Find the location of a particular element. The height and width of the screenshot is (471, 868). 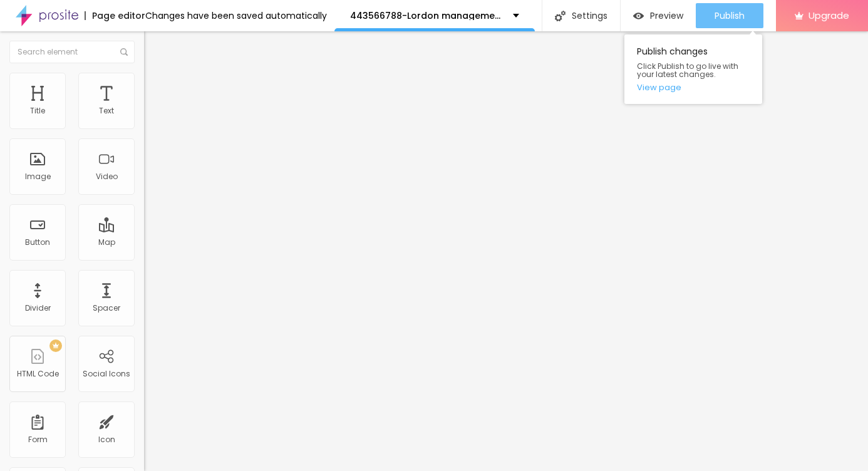

span: Click Publish to go live with your latest changes. is located at coordinates (693, 71).